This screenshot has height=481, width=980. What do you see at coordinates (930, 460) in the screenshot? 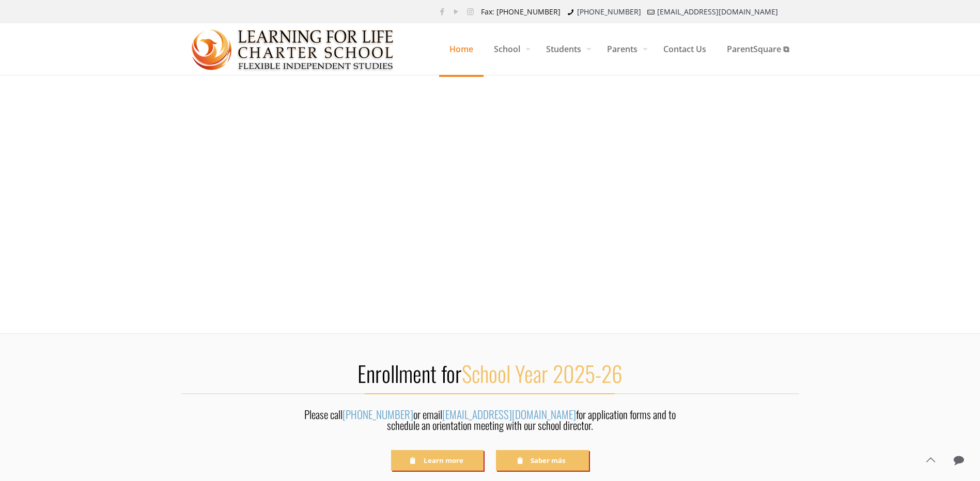
I see `a: Back to top icon` at bounding box center [930, 460].